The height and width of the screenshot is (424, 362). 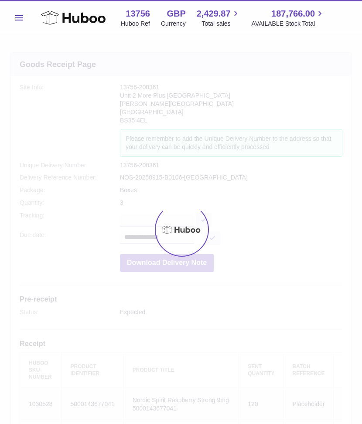 I want to click on div: Currency, so click(x=173, y=24).